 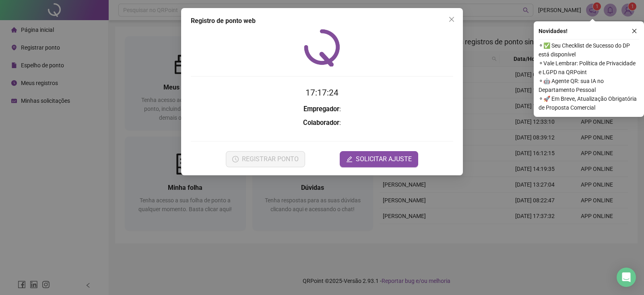 I want to click on span: edit, so click(x=349, y=159).